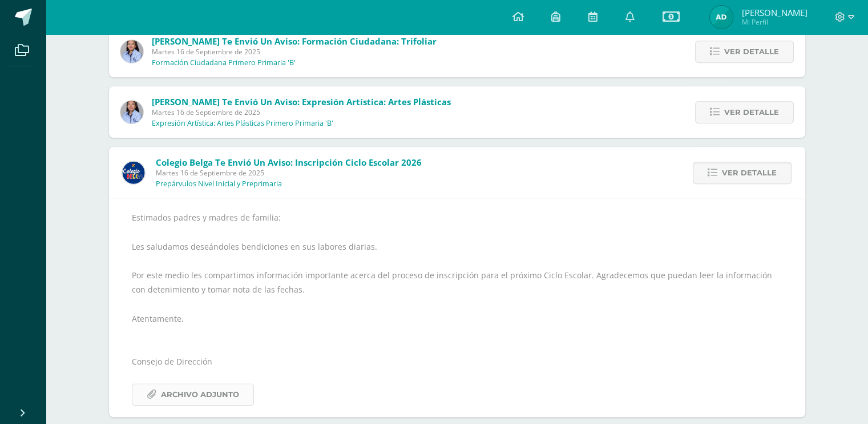 This screenshot has width=868, height=424. What do you see at coordinates (223, 63) in the screenshot?
I see `p: Formación Ciudadana Primero Primaria 'B'` at bounding box center [223, 63].